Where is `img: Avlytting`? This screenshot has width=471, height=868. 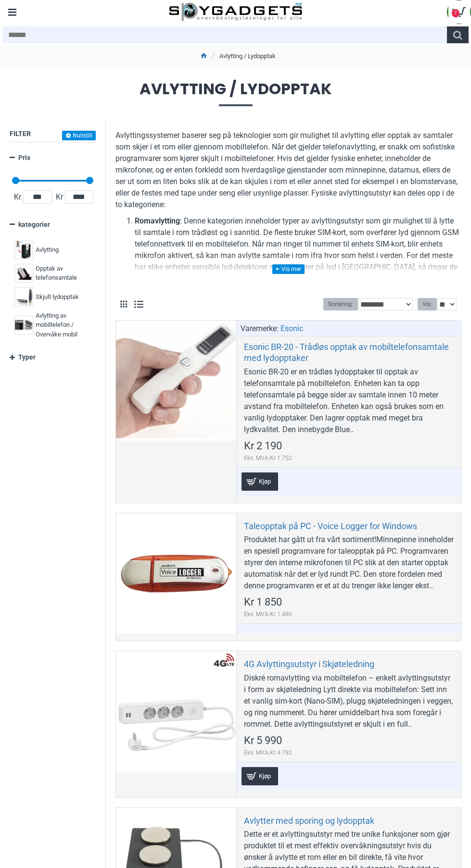
img: Avlytting is located at coordinates (23, 249).